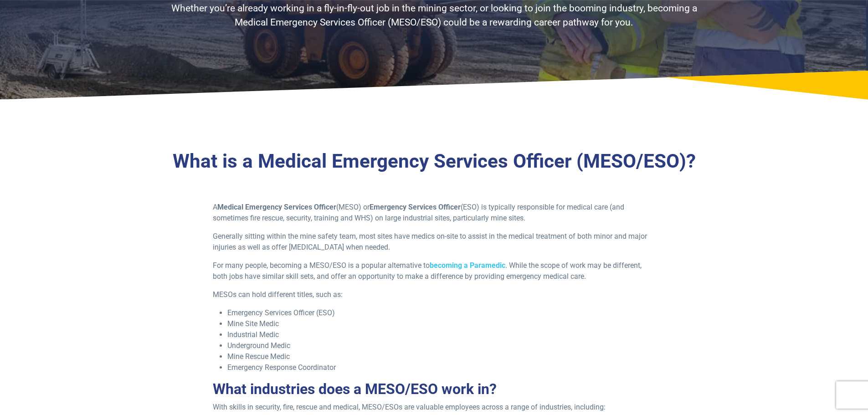 This screenshot has height=415, width=868. What do you see at coordinates (277, 207) in the screenshot?
I see `strong: Medical Emergency Services Officer` at bounding box center [277, 207].